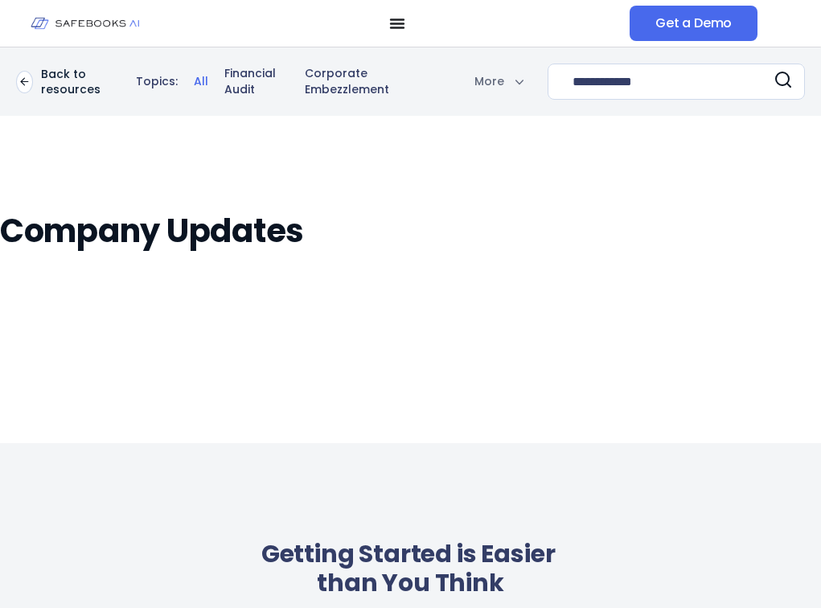 This screenshot has width=821, height=608. Describe the element at coordinates (157, 82) in the screenshot. I see `p: Topics:` at that location.